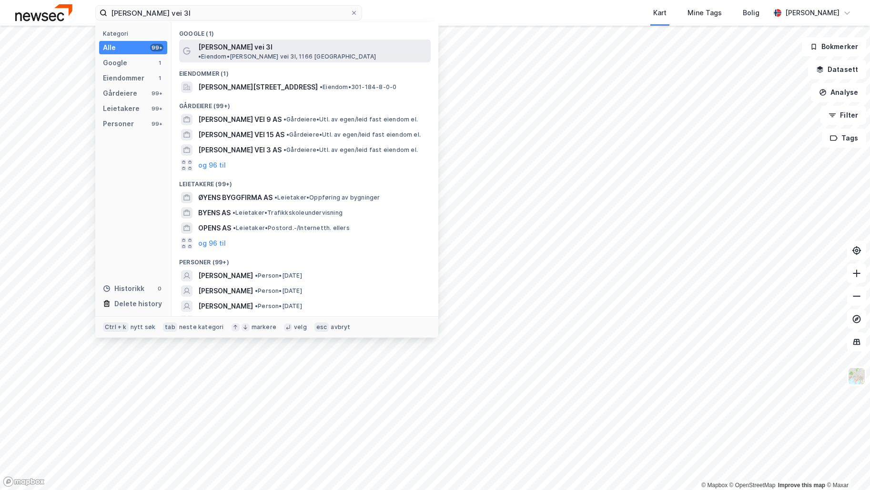 The height and width of the screenshot is (490, 870). Describe the element at coordinates (752, 486) in the screenshot. I see `a: OpenStreetMap` at that location.